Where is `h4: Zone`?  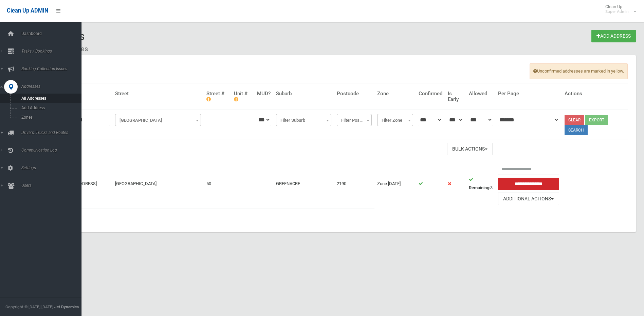
h4: Zone is located at coordinates (395, 94).